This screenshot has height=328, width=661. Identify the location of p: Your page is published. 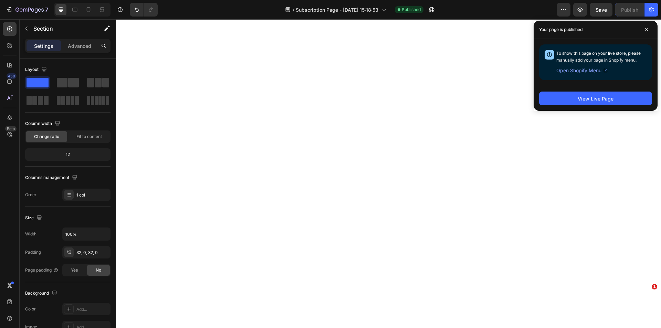
(561, 30).